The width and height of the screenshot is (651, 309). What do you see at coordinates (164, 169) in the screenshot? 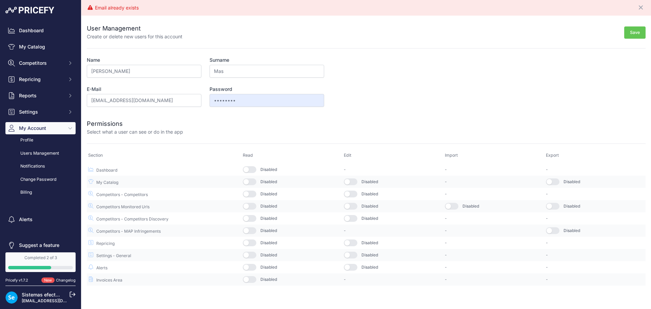
I see `p: Dashboard` at bounding box center [164, 169].